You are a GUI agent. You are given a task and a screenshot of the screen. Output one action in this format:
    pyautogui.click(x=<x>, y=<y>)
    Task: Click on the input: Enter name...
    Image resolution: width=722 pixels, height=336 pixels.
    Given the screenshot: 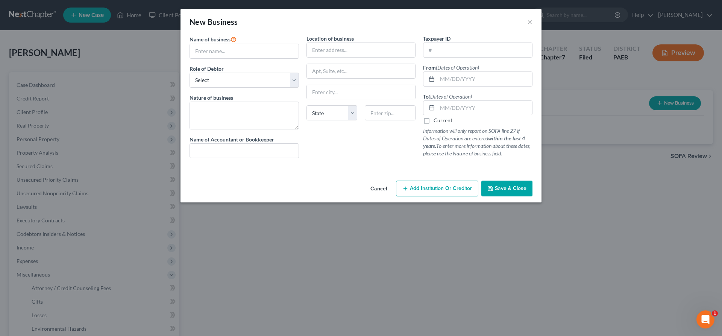 What is the action you would take?
    pyautogui.click(x=244, y=51)
    